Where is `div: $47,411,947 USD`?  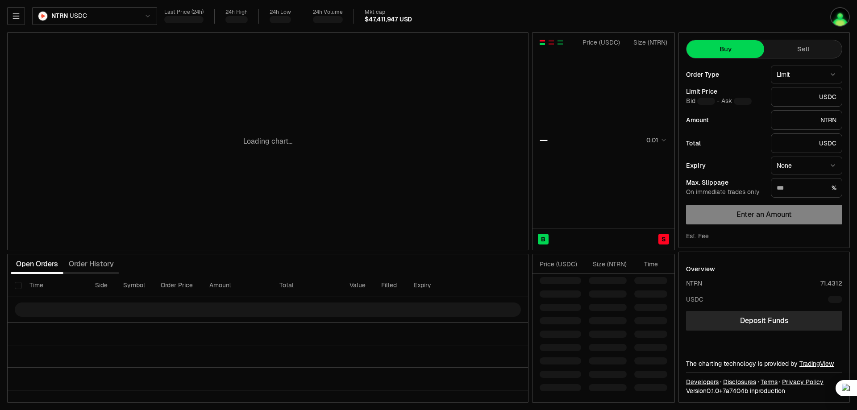
div: $47,411,947 USD is located at coordinates (388, 20).